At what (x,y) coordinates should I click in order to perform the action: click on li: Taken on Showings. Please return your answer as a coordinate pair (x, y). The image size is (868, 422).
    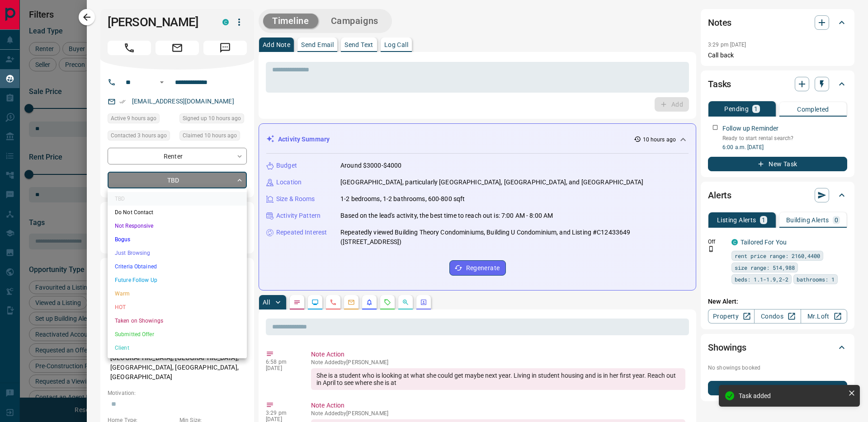
    Looking at the image, I should click on (177, 321).